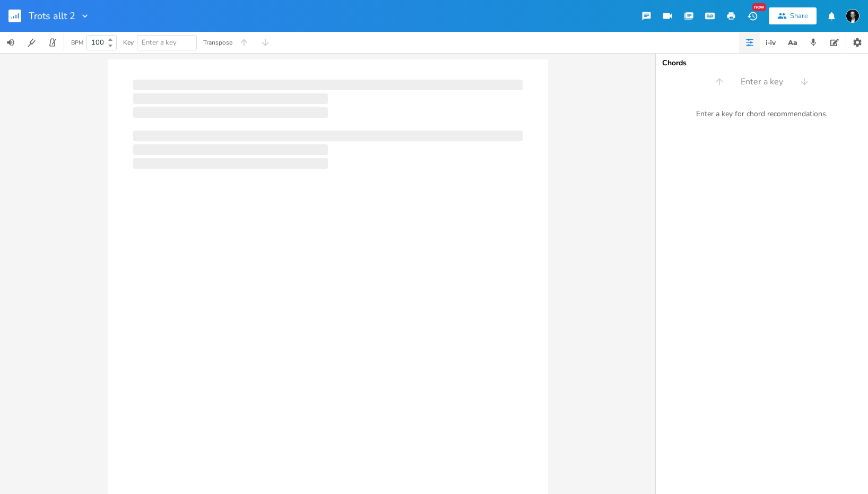  I want to click on div: Transpose, so click(218, 42).